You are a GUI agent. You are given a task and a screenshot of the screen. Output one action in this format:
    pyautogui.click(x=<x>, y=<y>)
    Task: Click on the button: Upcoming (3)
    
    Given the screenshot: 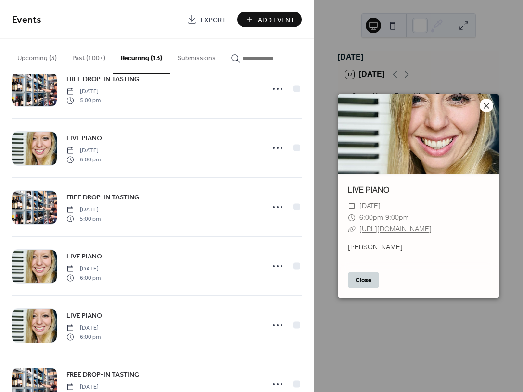 What is the action you would take?
    pyautogui.click(x=37, y=56)
    